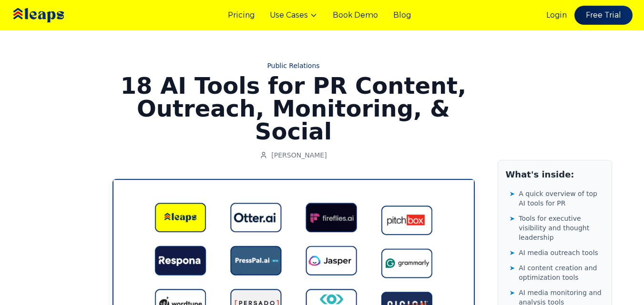 Image resolution: width=644 pixels, height=305 pixels. Describe the element at coordinates (604, 15) in the screenshot. I see `a: Free Trial` at that location.